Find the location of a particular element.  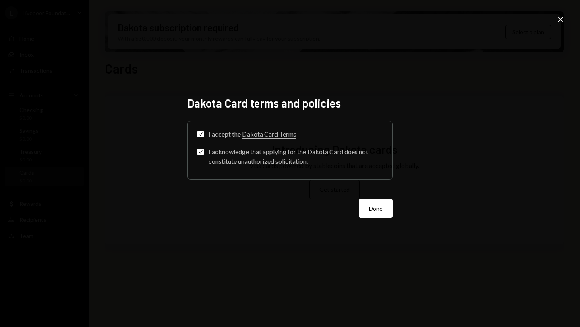

button: Done is located at coordinates (376, 208).